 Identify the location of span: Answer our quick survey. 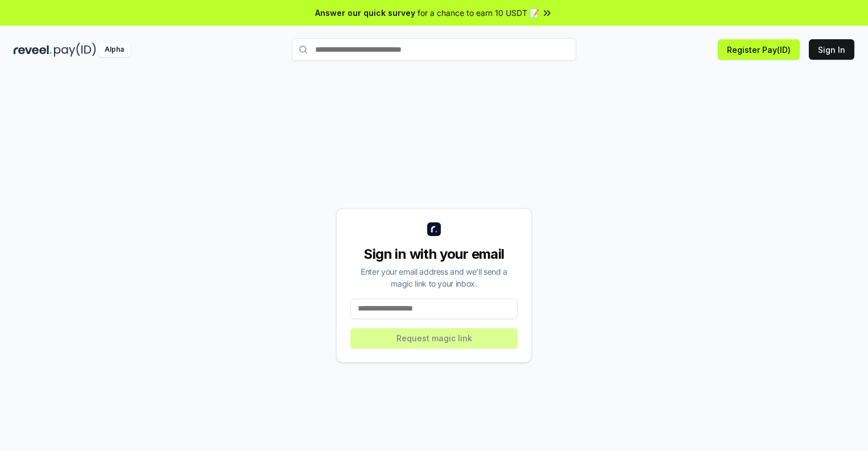
(365, 12).